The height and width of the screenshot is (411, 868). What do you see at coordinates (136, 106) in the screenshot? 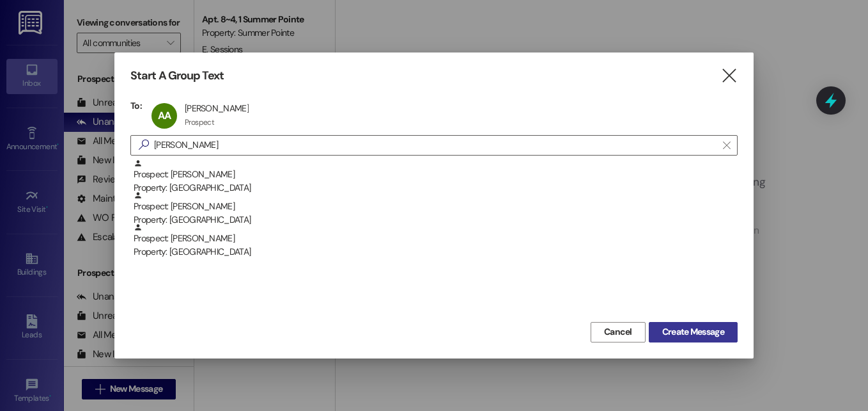
I see `h3: To:` at bounding box center [136, 106].